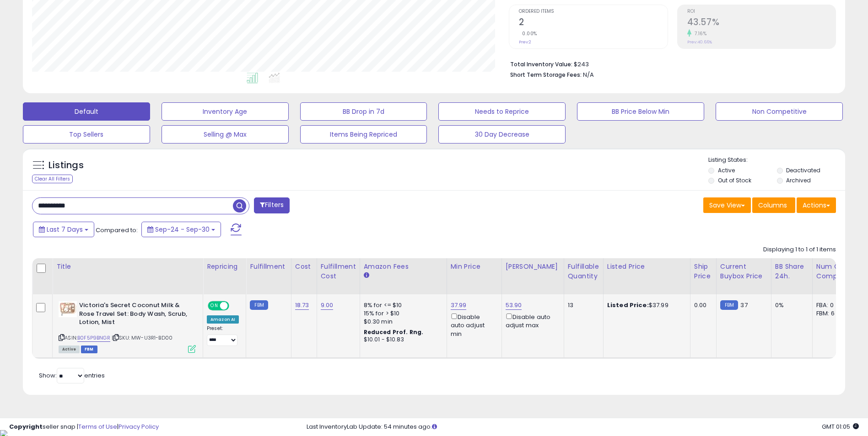 The width and height of the screenshot is (868, 436). What do you see at coordinates (367, 276) in the screenshot?
I see `small: Amazon Fees.` at bounding box center [367, 276].